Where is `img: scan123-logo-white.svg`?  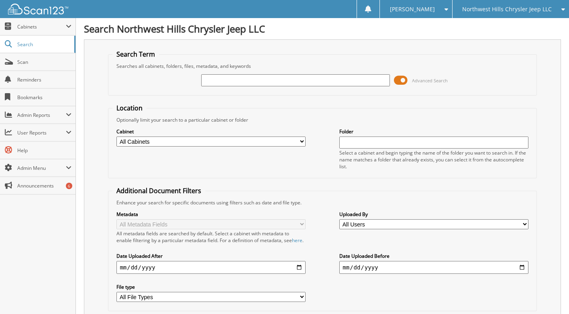
img: scan123-logo-white.svg is located at coordinates (38, 9).